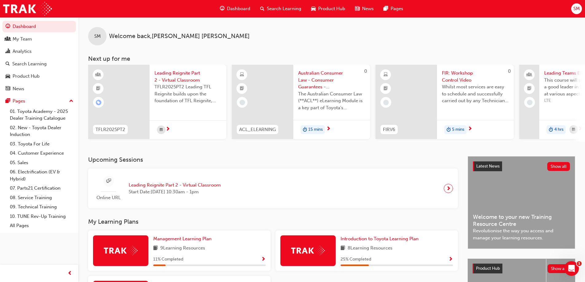  Describe the element at coordinates (29, 64) in the screenshot. I see `div: Search Learning` at that location.